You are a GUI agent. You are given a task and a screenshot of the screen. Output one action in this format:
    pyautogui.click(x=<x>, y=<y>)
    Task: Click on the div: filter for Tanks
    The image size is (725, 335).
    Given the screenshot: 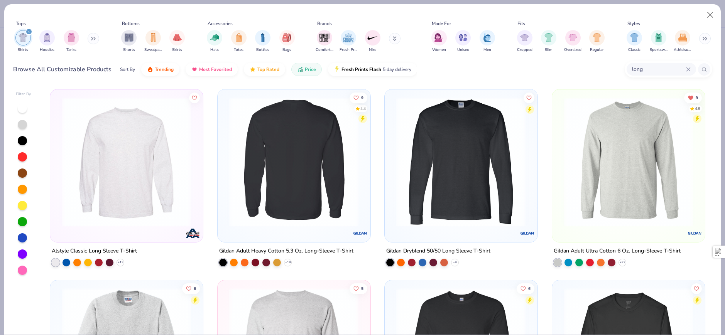 What is the action you would take?
    pyautogui.click(x=71, y=41)
    